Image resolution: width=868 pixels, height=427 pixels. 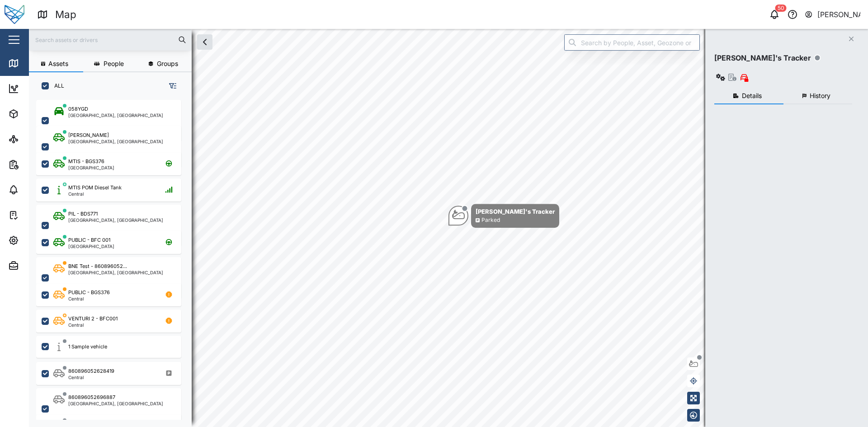 I want to click on div: Settings, so click(x=39, y=240).